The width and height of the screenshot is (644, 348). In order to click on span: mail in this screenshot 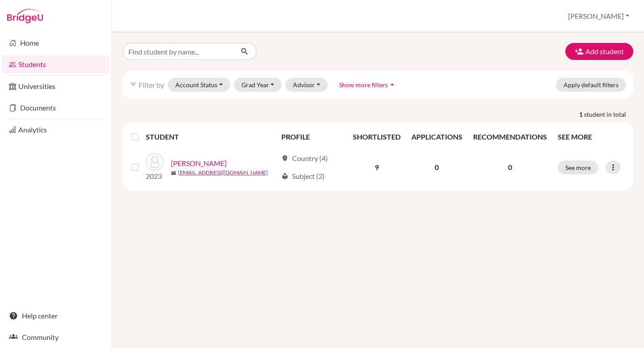, I will do `click(173, 173)`.